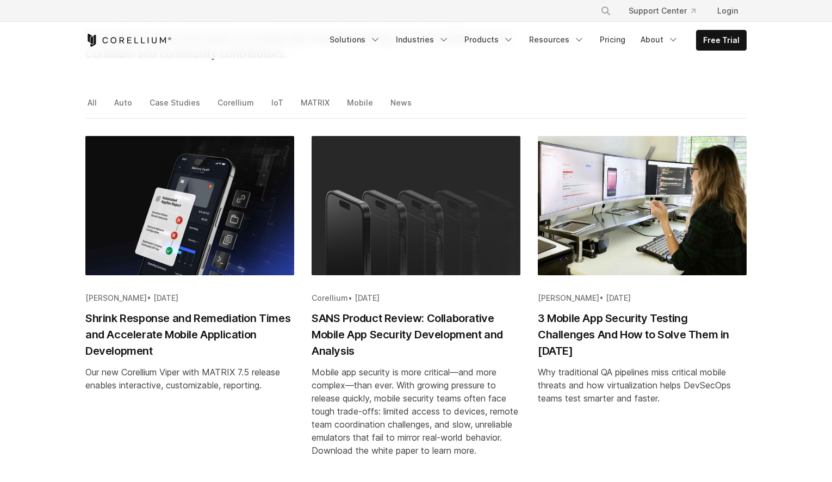 The width and height of the screenshot is (832, 482). Describe the element at coordinates (606, 11) in the screenshot. I see `button: Search` at that location.